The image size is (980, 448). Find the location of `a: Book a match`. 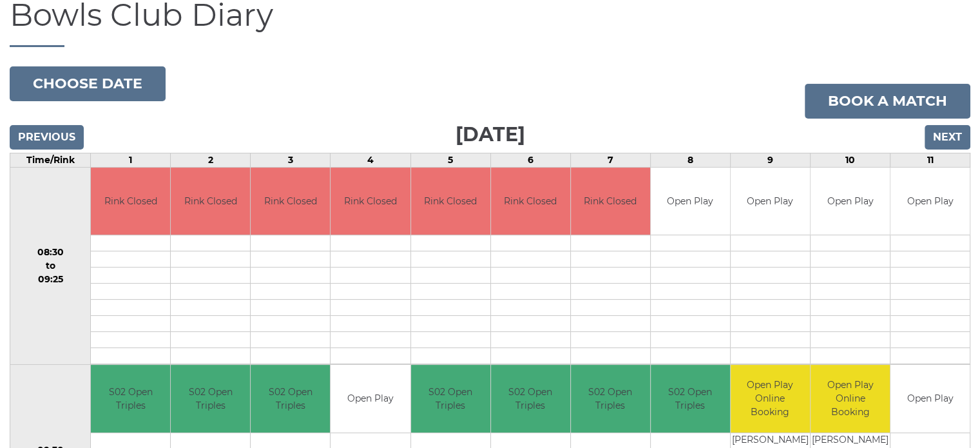

a: Book a match is located at coordinates (887, 102).